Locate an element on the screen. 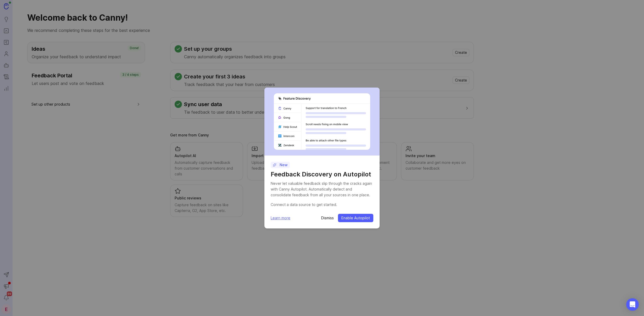 The width and height of the screenshot is (644, 316). button: Enable Autopilot is located at coordinates (355, 218).